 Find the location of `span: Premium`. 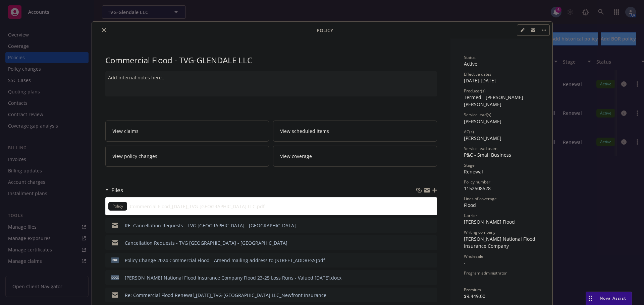

span: Premium is located at coordinates (472, 290).